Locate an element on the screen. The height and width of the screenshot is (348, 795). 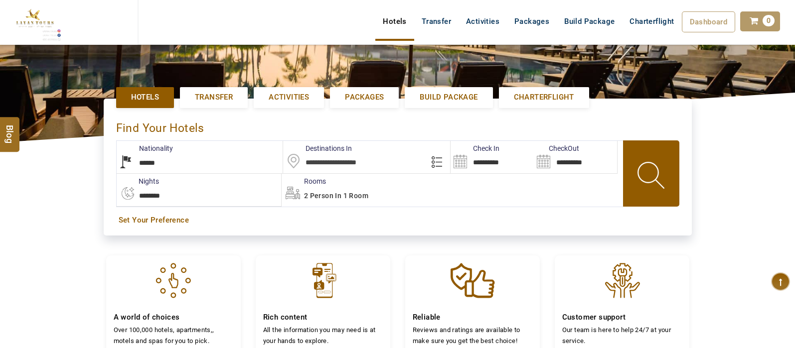
p: Over 100,000 hotels, apartments,, motels and spas for you to pick. is located at coordinates (173, 335).